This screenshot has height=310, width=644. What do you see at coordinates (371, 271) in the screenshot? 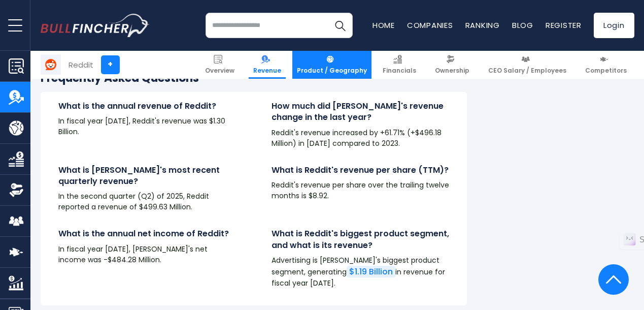
I see `a: $1.19 Billion` at bounding box center [371, 271].